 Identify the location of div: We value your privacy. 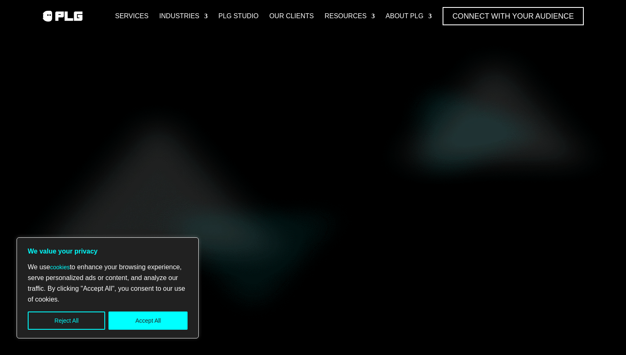
(108, 288).